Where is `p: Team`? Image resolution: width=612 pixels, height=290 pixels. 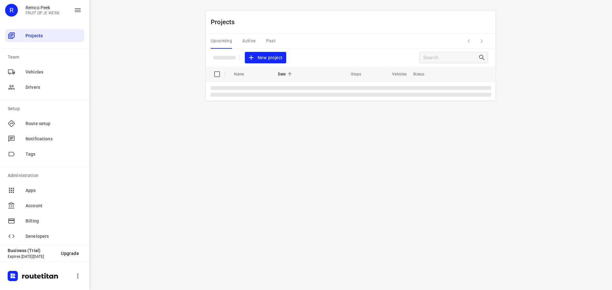
p: Team is located at coordinates (46, 57).